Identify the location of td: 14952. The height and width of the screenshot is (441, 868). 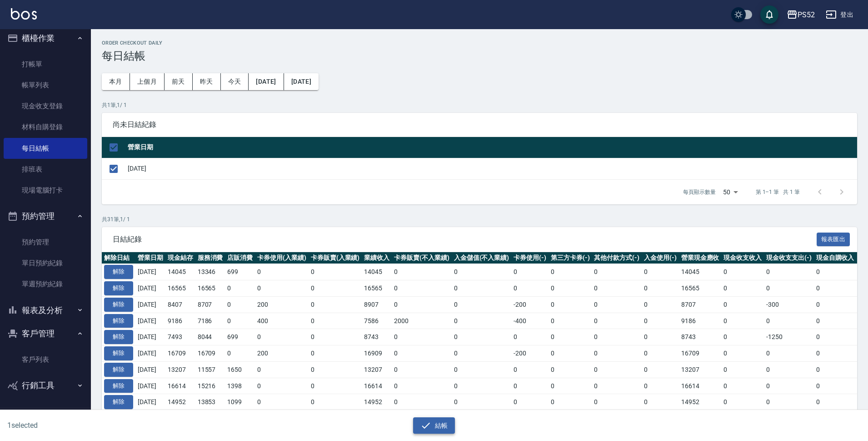
(700, 402).